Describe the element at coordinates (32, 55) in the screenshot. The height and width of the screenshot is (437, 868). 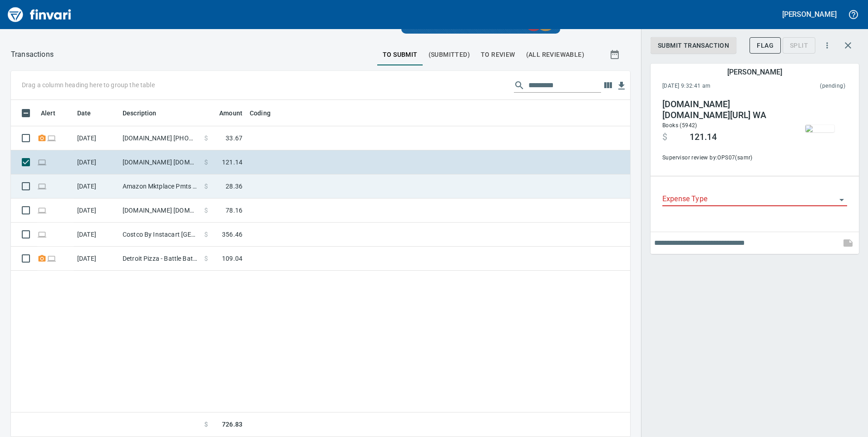
I see `nav: breadcrumb` at that location.